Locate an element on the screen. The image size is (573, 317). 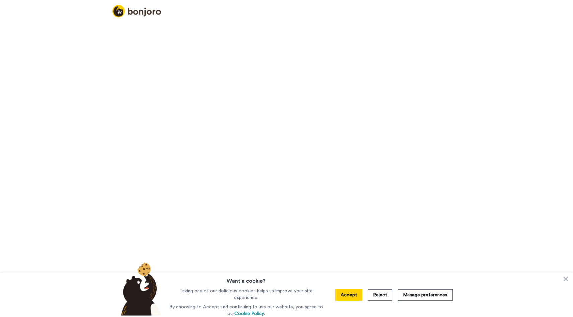
p: By choosing to Accept and continuing to use our website, you agree to our . is located at coordinates (246, 311).